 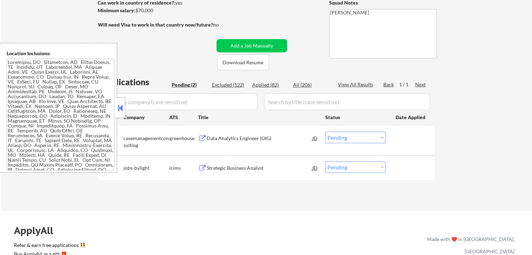 I want to click on div: greenhouse, so click(x=184, y=139).